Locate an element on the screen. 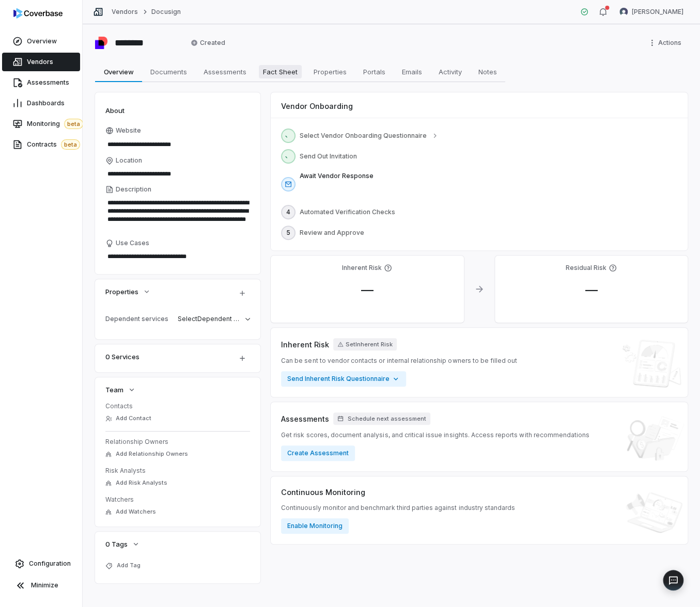 The image size is (700, 607). button: Properties is located at coordinates (128, 292).